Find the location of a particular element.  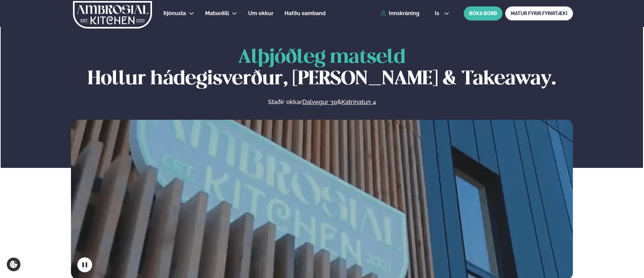

a: Þjónusta is located at coordinates (175, 13).